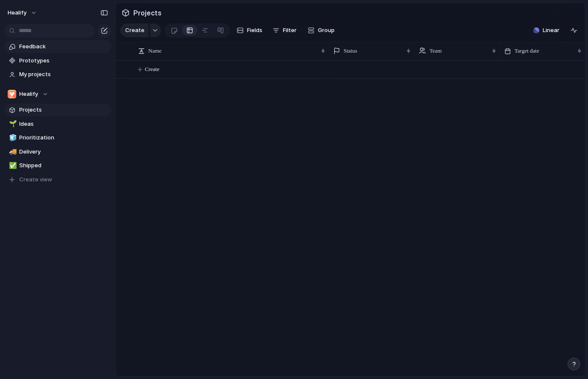 The width and height of the screenshot is (588, 379). I want to click on span: My projects, so click(64, 74).